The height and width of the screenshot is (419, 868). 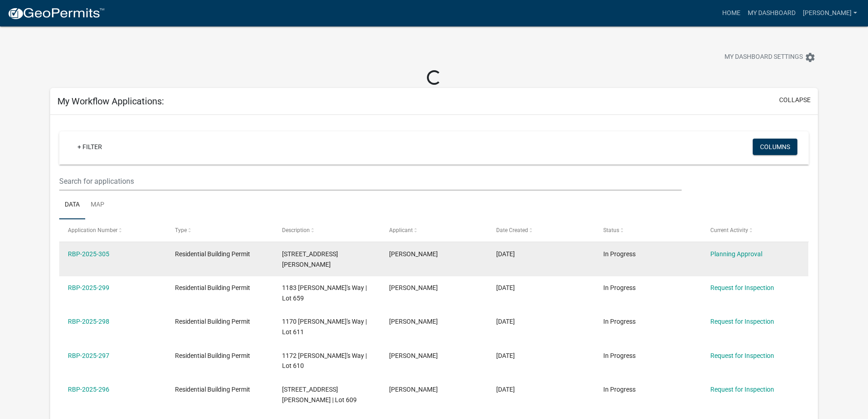 I want to click on datatable-header-cell: Type, so click(x=220, y=230).